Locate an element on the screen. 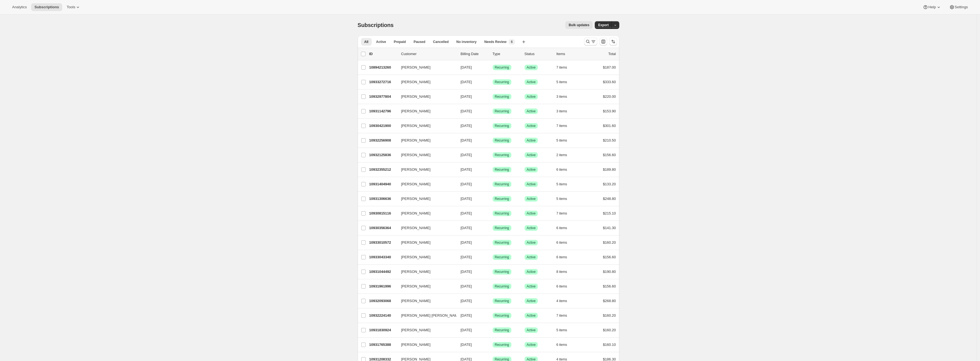 The height and width of the screenshot is (361, 980). p: 10931961996 is located at coordinates (383, 286).